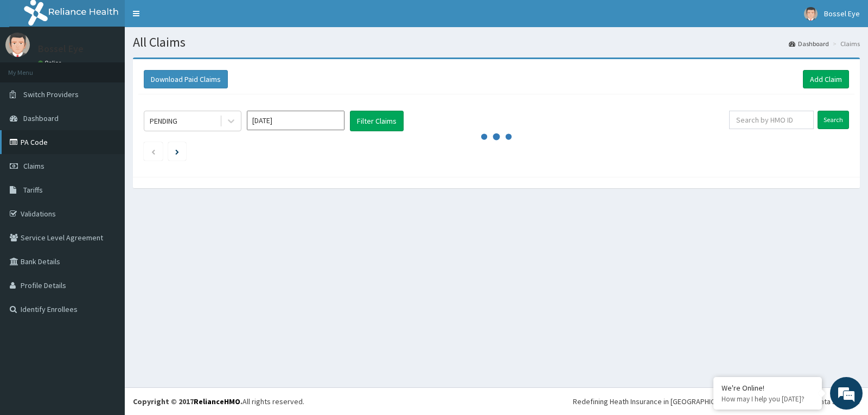  I want to click on a: Next page, so click(177, 152).